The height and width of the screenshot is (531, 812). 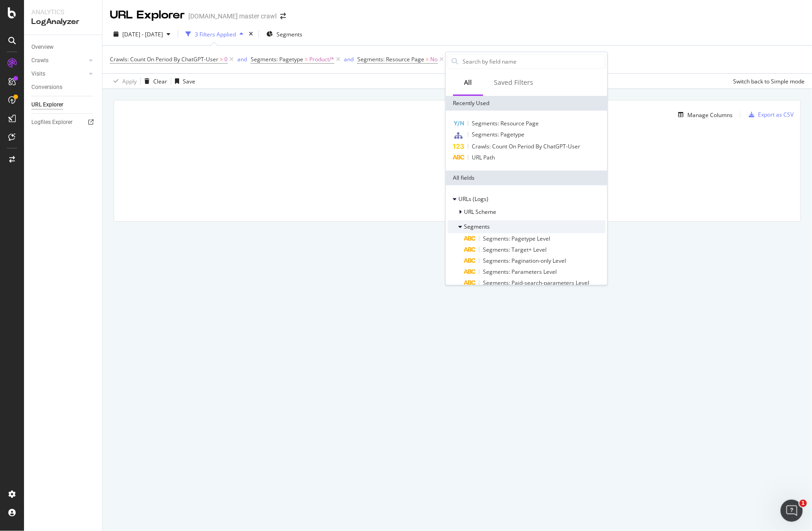 I want to click on input: Search by field name, so click(x=533, y=61).